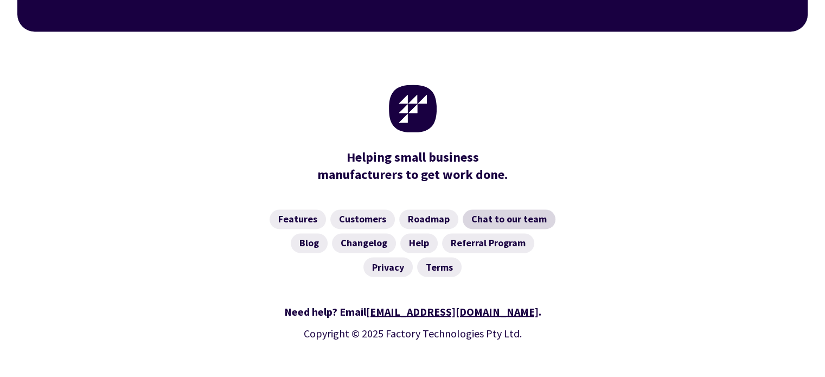  What do you see at coordinates (439, 267) in the screenshot?
I see `a: Terms` at bounding box center [439, 267].